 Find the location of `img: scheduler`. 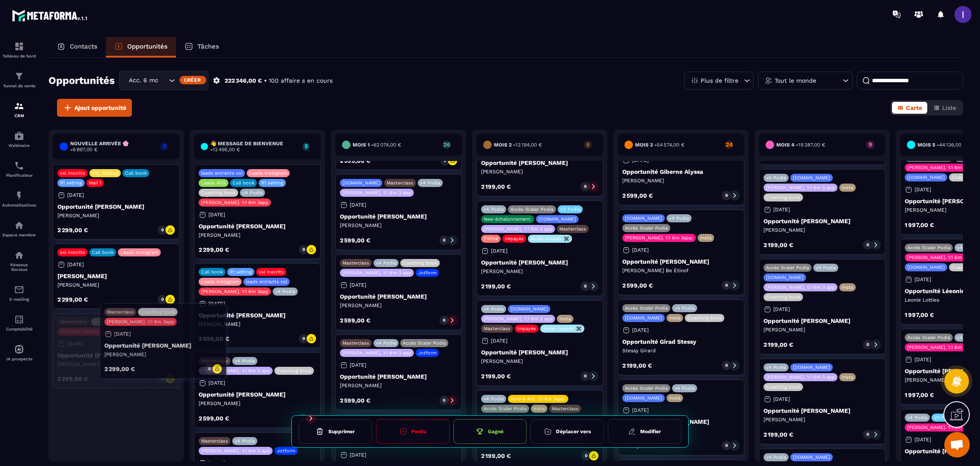

img: scheduler is located at coordinates (20, 166).